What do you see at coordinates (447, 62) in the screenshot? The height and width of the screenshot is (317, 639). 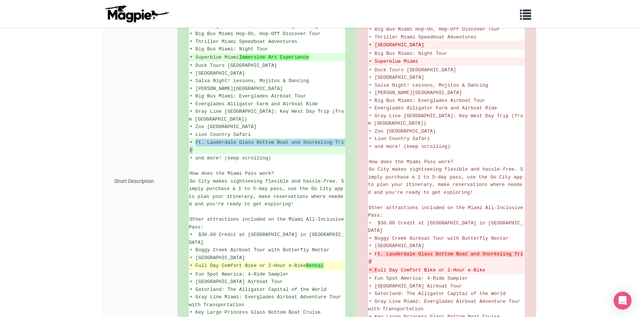 I see `del: • Superblue Miami` at bounding box center [447, 62].